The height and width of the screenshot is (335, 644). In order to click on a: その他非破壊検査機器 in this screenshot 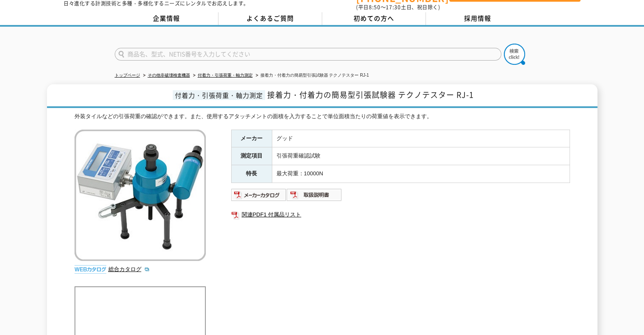, I will do `click(169, 75)`.